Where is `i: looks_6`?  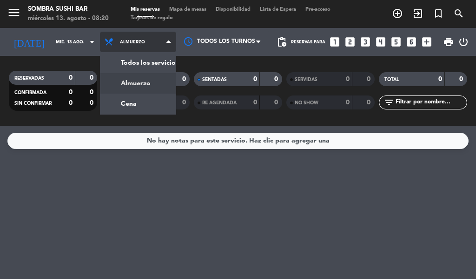
i: looks_6 is located at coordinates (412, 42).